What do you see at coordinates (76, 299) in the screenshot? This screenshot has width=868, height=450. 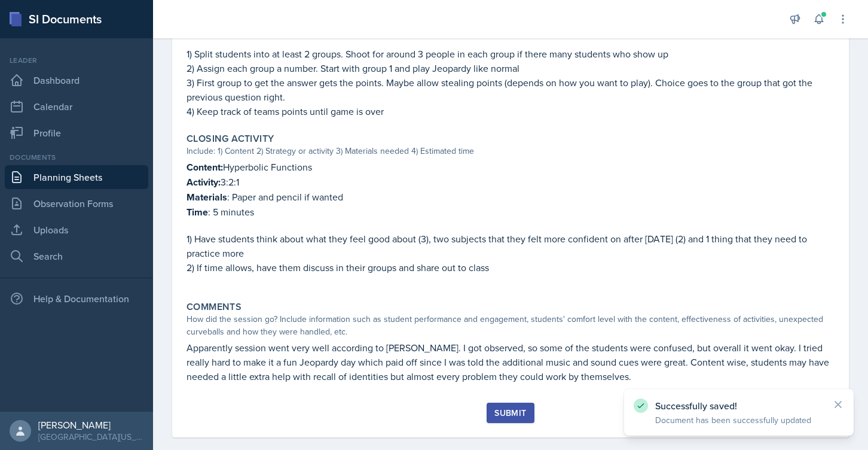 I see `div: Help & Documentation` at bounding box center [76, 299].